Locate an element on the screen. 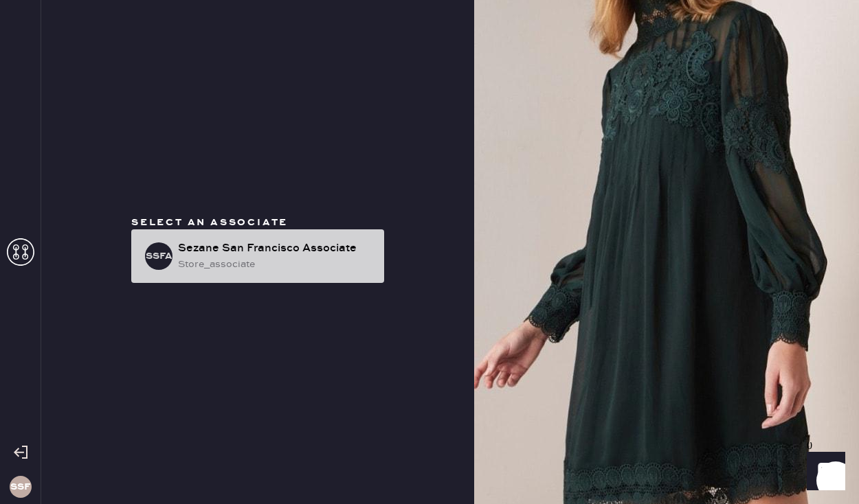  h3: SSFA is located at coordinates (158, 256).